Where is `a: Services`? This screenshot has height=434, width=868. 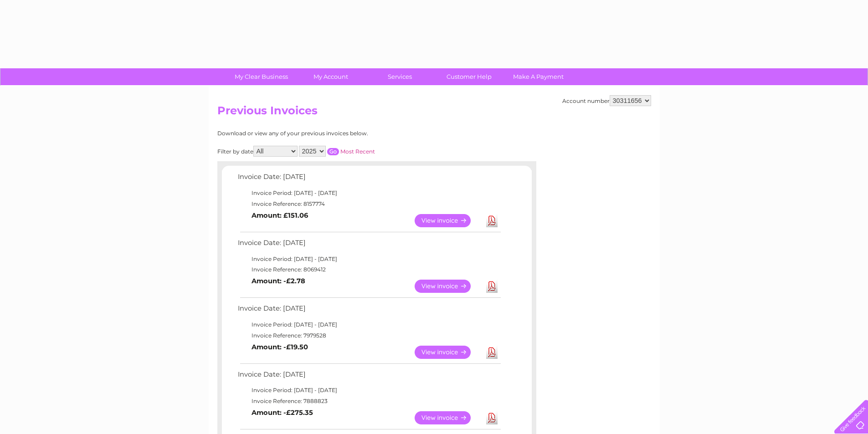
a: Services is located at coordinates (400, 77).